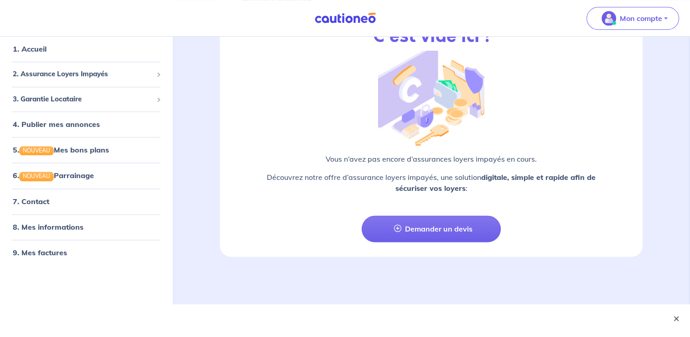 This screenshot has height=337, width=690. I want to click on a: 9. Mes factures, so click(40, 252).